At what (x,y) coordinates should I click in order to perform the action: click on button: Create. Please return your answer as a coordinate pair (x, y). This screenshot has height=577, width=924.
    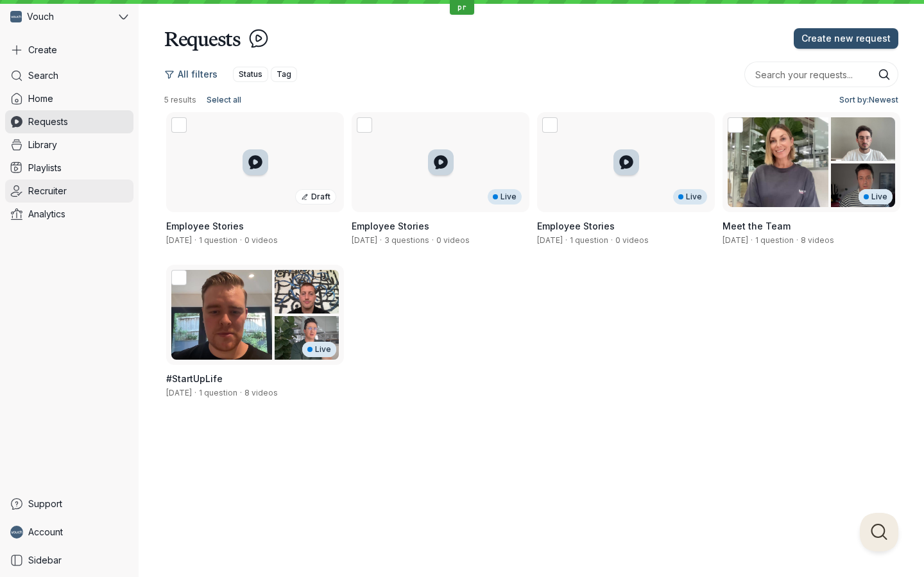
    Looking at the image, I should click on (69, 50).